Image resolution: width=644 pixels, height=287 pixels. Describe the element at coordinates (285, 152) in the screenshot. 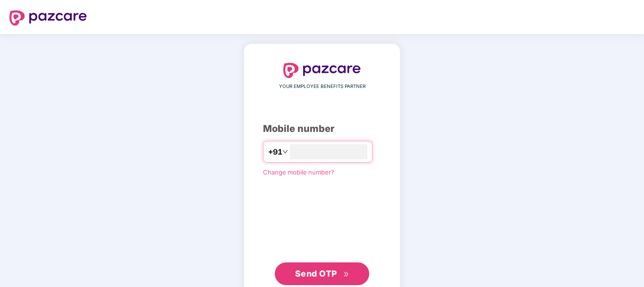

I see `span: down` at that location.